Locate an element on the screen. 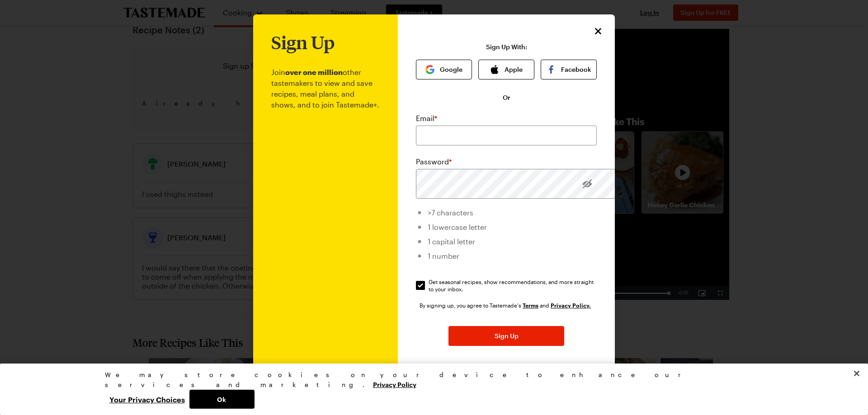 The image size is (868, 415). span: Sign Up is located at coordinates (506, 336).